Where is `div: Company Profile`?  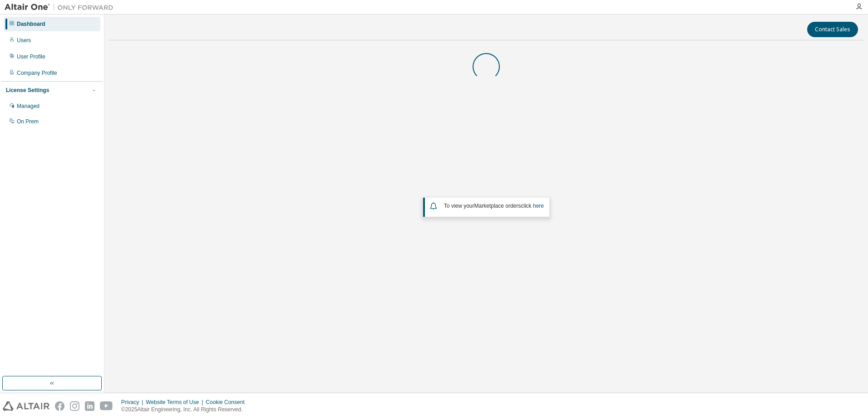 div: Company Profile is located at coordinates (37, 73).